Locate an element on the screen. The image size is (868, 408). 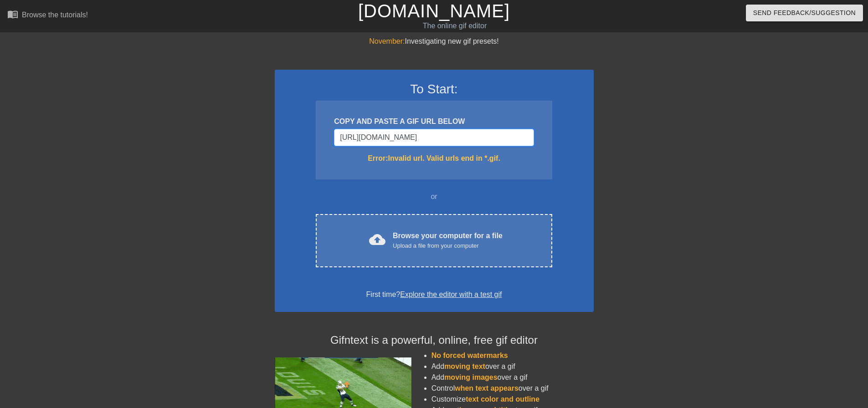
div: COPY AND PASTE A GIF URL BELOW is located at coordinates (434, 122).